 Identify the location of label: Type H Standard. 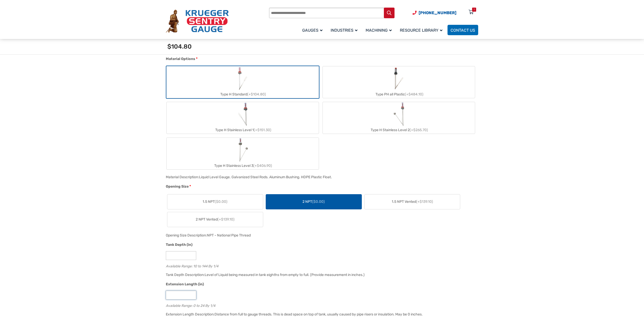
(243, 82).